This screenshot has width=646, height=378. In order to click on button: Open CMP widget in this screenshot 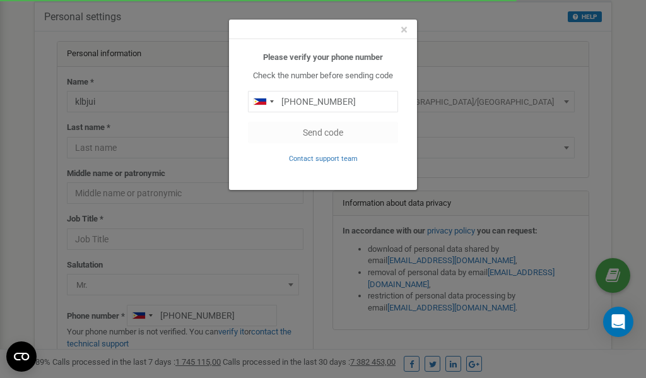, I will do `click(21, 357)`.